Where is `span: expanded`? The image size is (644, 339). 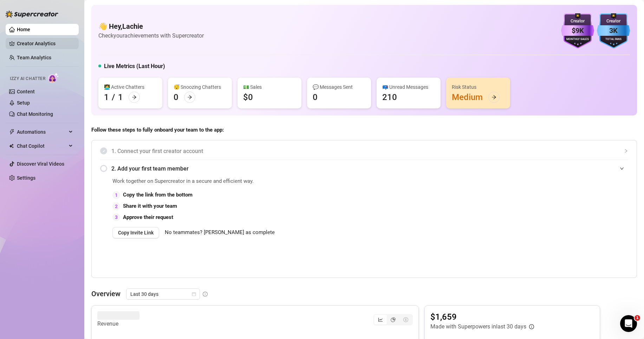 span: expanded is located at coordinates (622, 169).